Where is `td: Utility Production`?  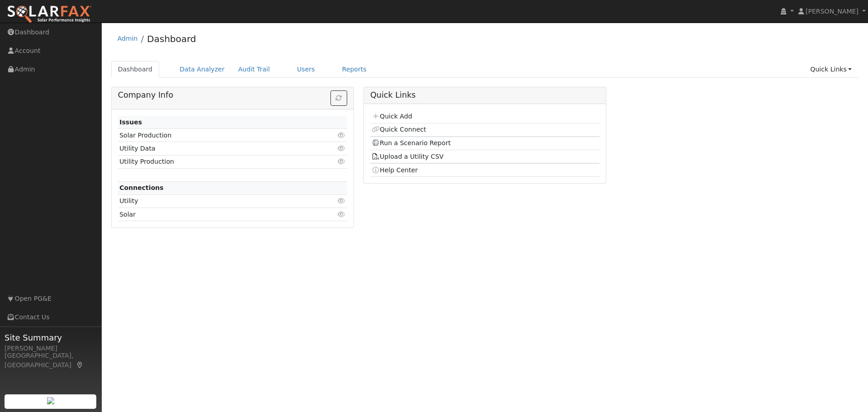 td: Utility Production is located at coordinates (214, 162).